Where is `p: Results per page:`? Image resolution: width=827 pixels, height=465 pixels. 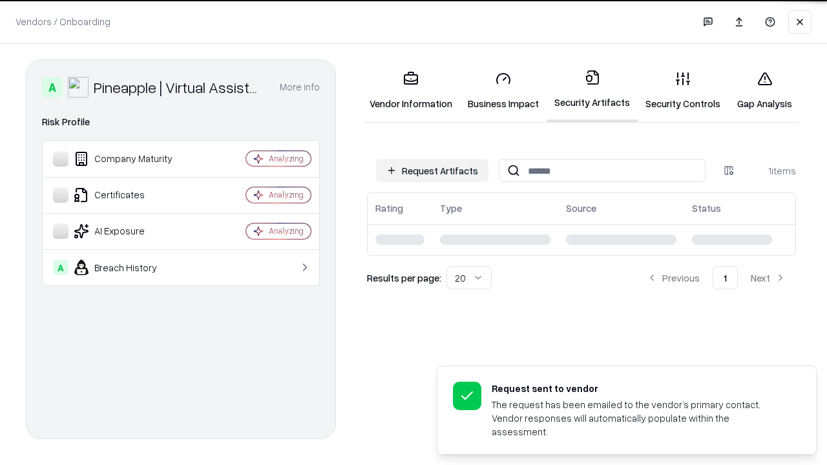 p: Results per page: is located at coordinates (404, 278).